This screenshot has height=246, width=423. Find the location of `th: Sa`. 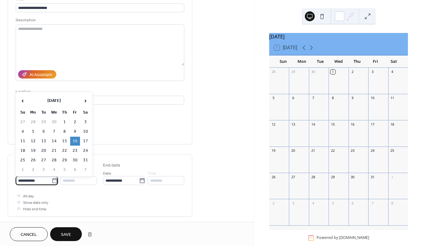

th: Sa is located at coordinates (86, 112).